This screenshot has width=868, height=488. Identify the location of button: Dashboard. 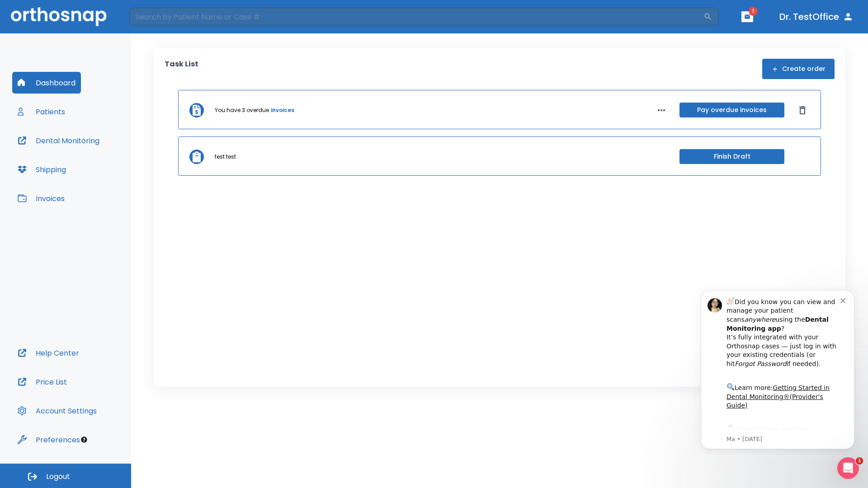
(46, 82).